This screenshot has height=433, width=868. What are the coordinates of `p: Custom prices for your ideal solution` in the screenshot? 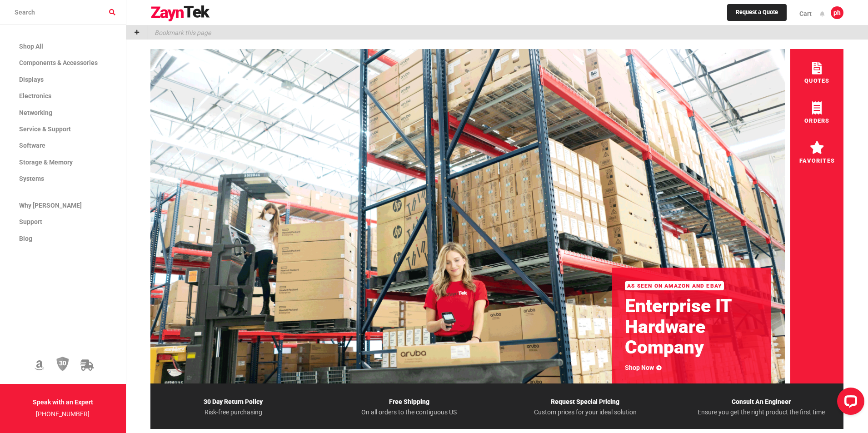 It's located at (585, 412).